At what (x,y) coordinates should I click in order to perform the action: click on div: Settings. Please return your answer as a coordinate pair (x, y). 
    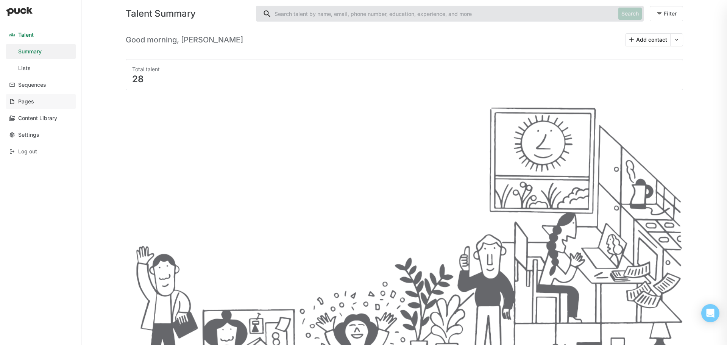
    Looking at the image, I should click on (29, 135).